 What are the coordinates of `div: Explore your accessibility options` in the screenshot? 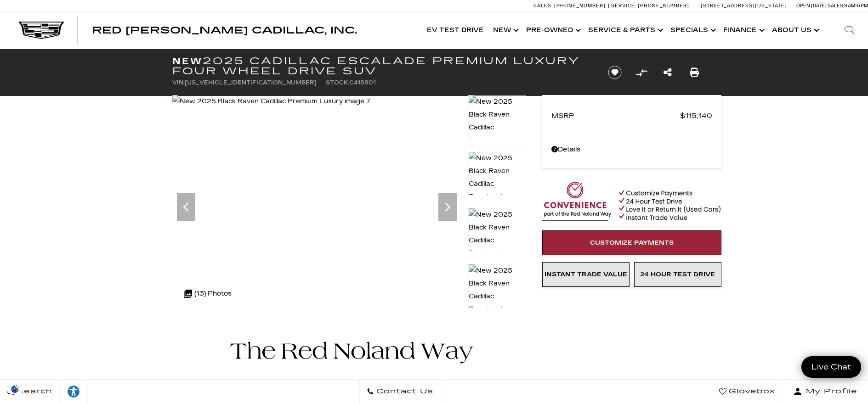 It's located at (74, 392).